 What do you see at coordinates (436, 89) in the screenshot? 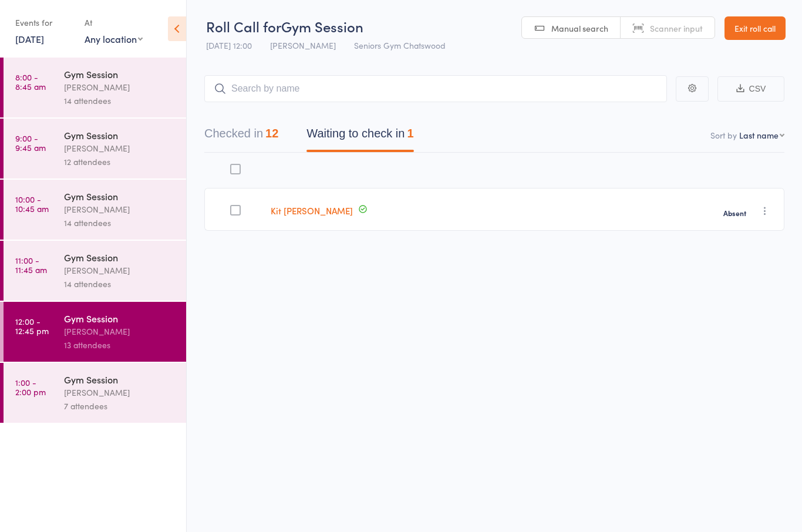
I see `input: Search by name` at bounding box center [436, 89].